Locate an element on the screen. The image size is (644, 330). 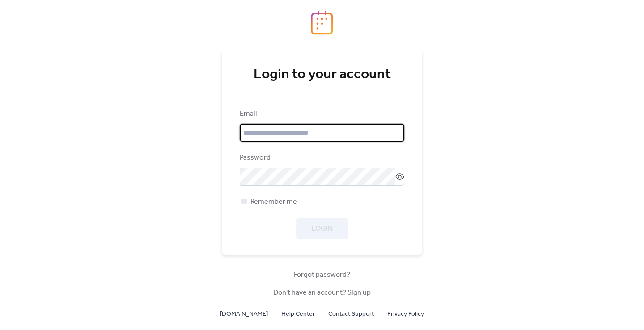
span: Contact Support is located at coordinates (351, 315).